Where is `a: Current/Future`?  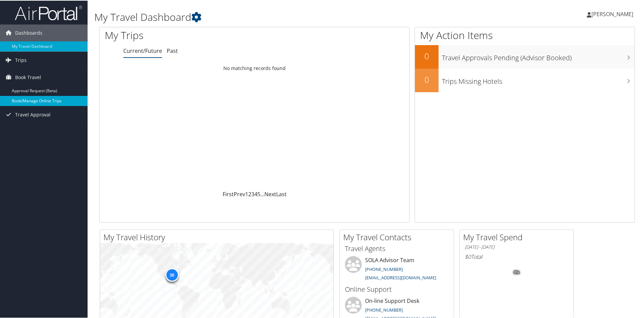
a: Current/Future is located at coordinates (142, 51).